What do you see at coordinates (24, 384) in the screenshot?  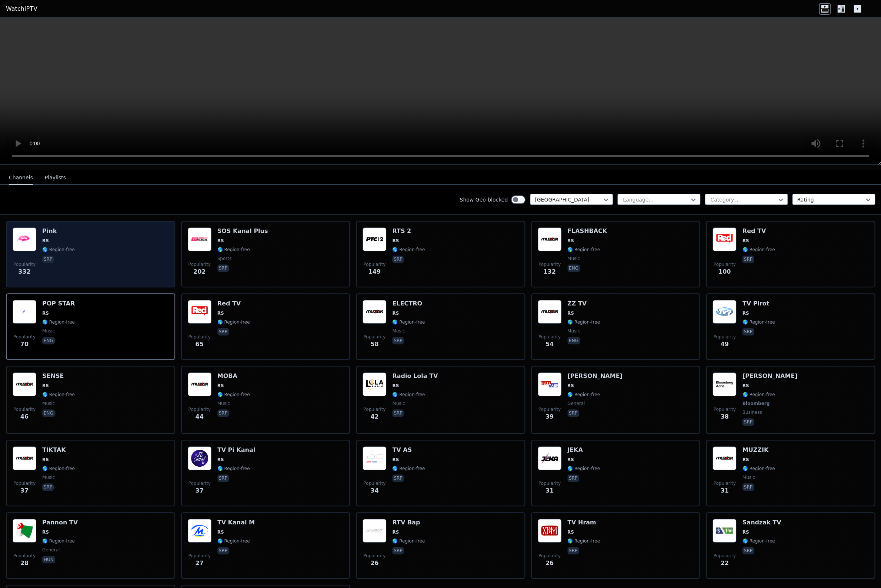 I see `img: SENSE` at bounding box center [24, 384].